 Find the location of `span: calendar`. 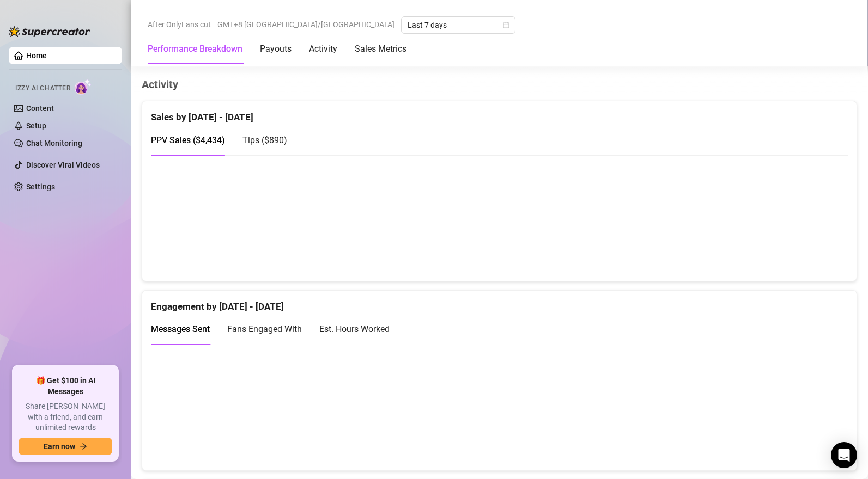

span: calendar is located at coordinates (506, 25).